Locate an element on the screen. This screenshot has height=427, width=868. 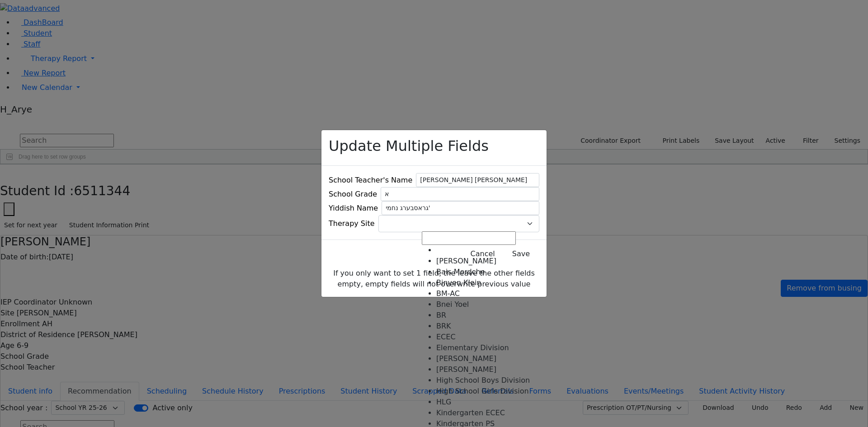
li: Binyen Klein is located at coordinates (492, 283).